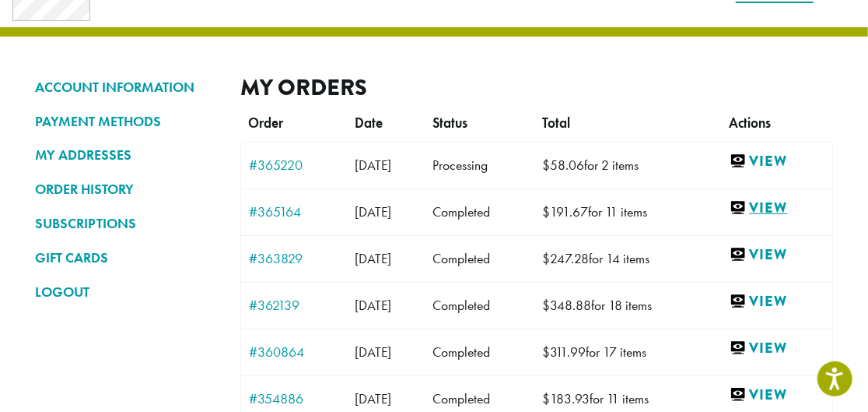 Image resolution: width=868 pixels, height=412 pixels. Describe the element at coordinates (126, 88) in the screenshot. I see `a: ACCOUNT INFORMATION` at that location.